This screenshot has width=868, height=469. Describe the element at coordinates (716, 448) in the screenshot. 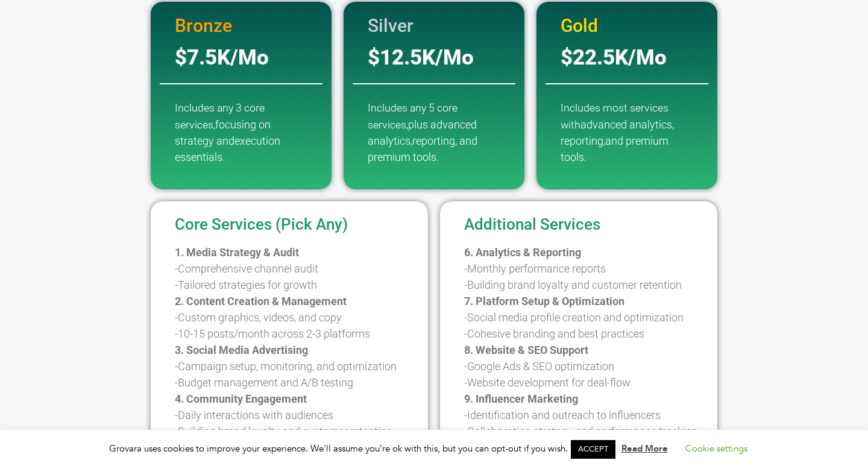

I see `a: Cookie settings` at that location.